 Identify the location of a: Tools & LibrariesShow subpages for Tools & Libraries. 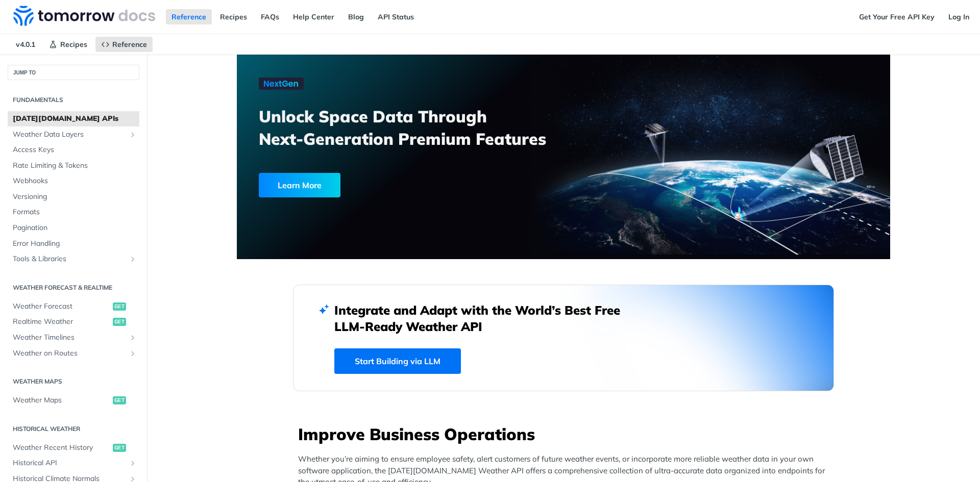
(74, 259).